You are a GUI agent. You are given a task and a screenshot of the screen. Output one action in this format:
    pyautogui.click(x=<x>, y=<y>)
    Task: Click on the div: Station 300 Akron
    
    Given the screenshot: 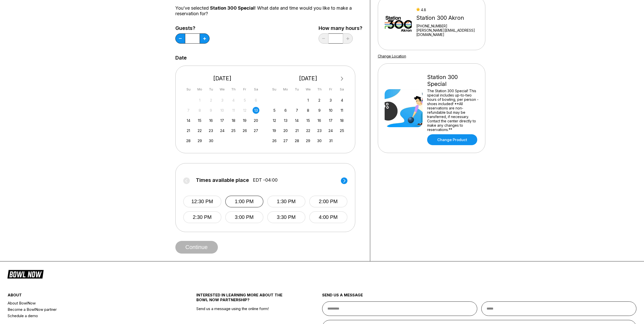 What is the action you would take?
    pyautogui.click(x=447, y=18)
    